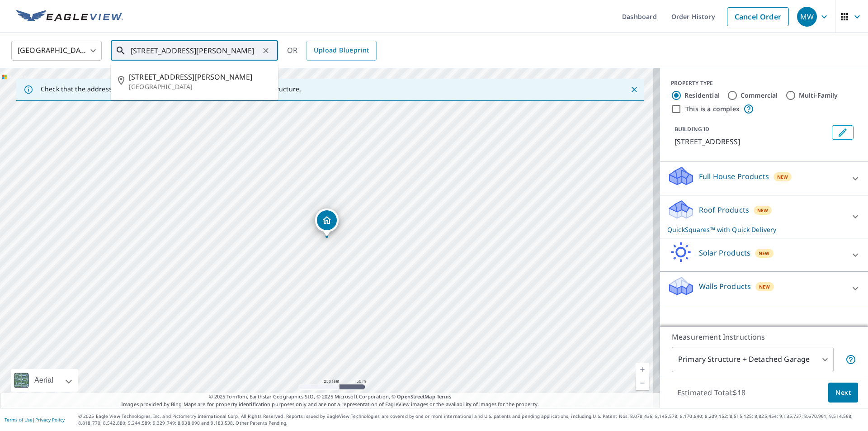 The image size is (868, 431). I want to click on a: Terms, so click(444, 396).